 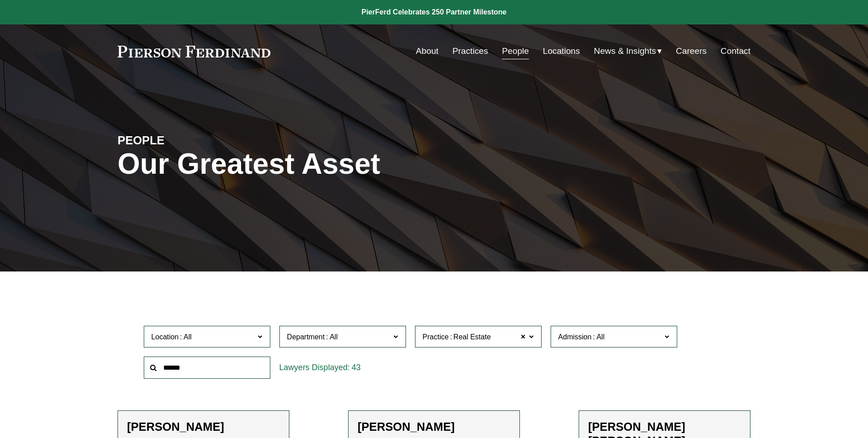 I want to click on span: 43, so click(x=356, y=368).